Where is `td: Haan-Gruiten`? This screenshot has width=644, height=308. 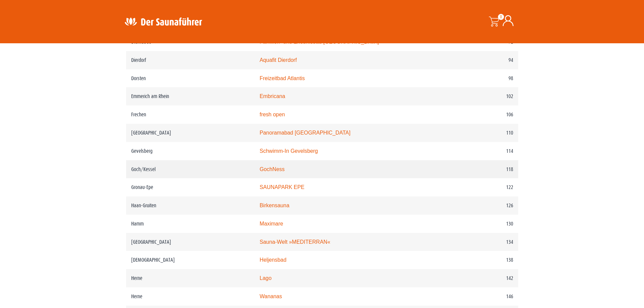
td: Haan-Gruiten is located at coordinates (190, 205).